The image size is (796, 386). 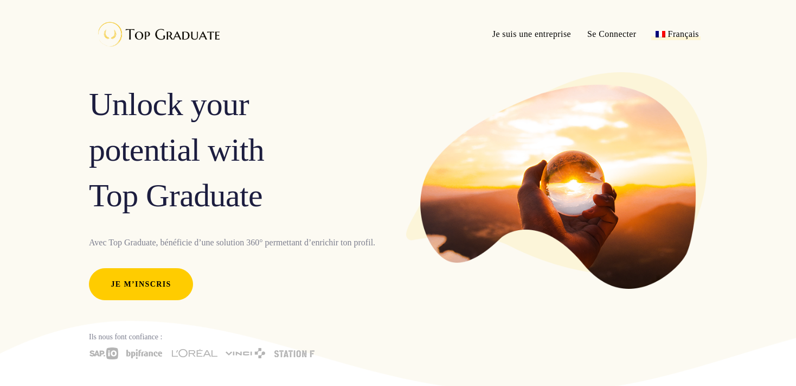 I want to click on img: Top Graduate, so click(x=157, y=34).